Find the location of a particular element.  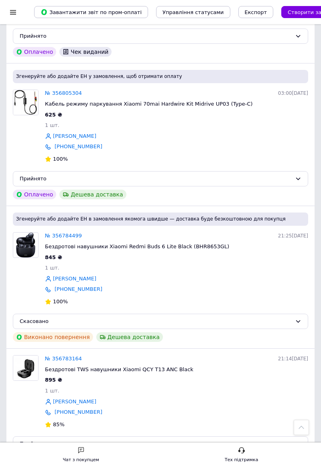

span: 845 ₴ is located at coordinates (53, 257).